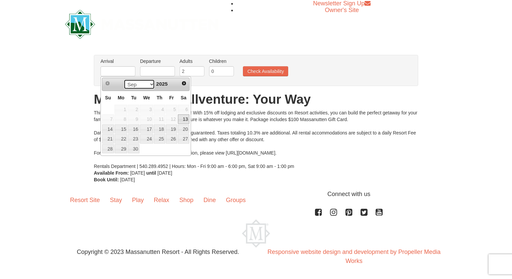 This screenshot has height=279, width=512. What do you see at coordinates (256, 99) in the screenshot?
I see `h1: Massanutten Fallventure: Your Way` at bounding box center [256, 99].